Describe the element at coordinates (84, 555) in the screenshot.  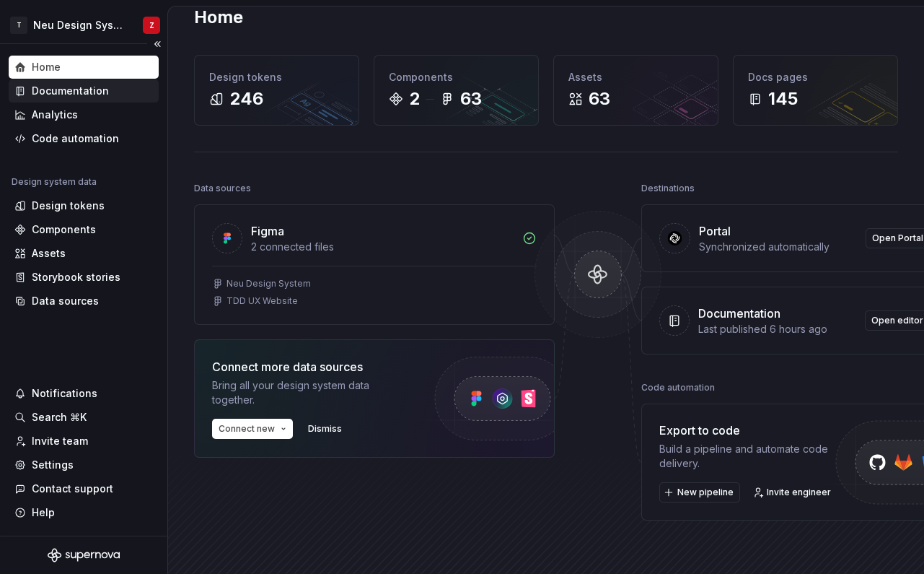
I see `svg: Supernova Logo` at that location.